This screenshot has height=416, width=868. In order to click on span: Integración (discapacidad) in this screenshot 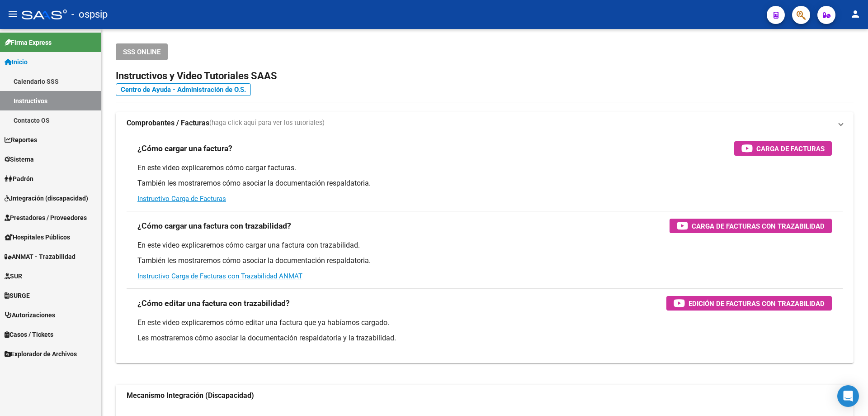, I will do `click(46, 198)`.